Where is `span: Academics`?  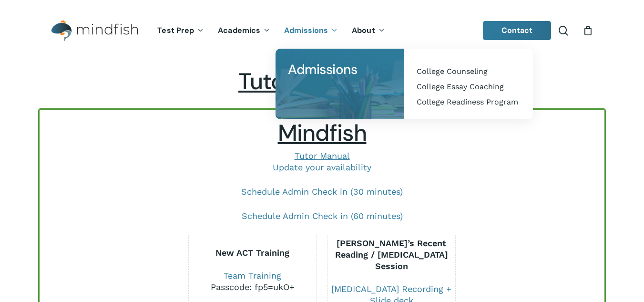 span: Academics is located at coordinates (239, 30).